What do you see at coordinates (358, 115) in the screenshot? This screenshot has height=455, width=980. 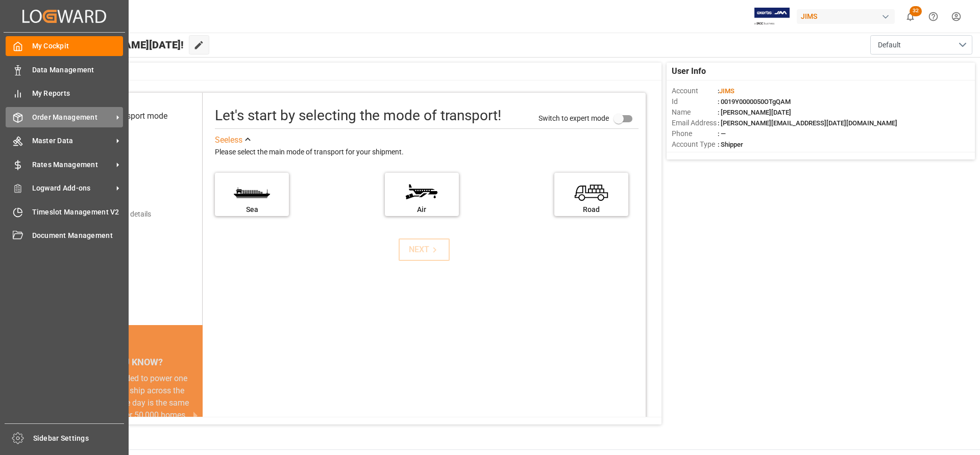 I see `div: Let's start by selecting the mode of transport!` at bounding box center [358, 115].